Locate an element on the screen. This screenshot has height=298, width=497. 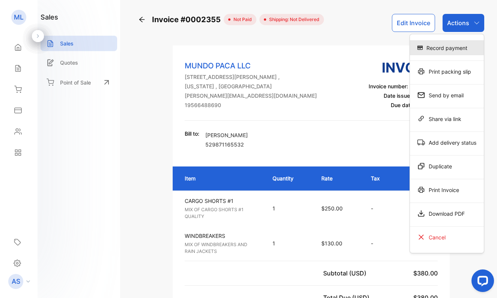
div: Print packing slip is located at coordinates (447, 71).